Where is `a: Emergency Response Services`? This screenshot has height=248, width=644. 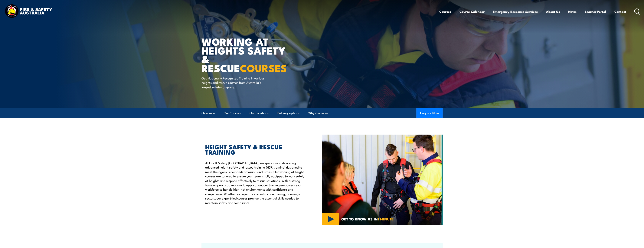 a: Emergency Response Services is located at coordinates (515, 12).